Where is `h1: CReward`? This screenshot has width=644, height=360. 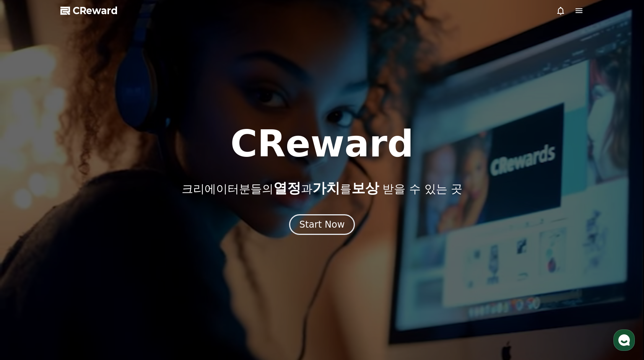
h1: CReward is located at coordinates (322, 144).